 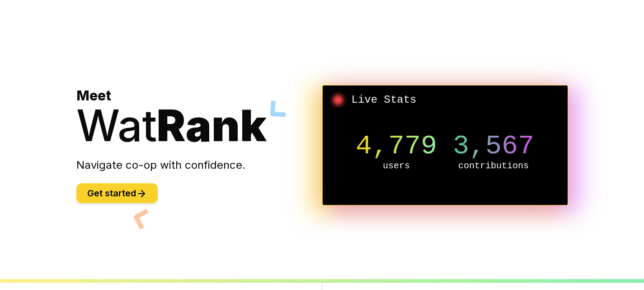 I want to click on h2: Live Stats, so click(x=445, y=100).